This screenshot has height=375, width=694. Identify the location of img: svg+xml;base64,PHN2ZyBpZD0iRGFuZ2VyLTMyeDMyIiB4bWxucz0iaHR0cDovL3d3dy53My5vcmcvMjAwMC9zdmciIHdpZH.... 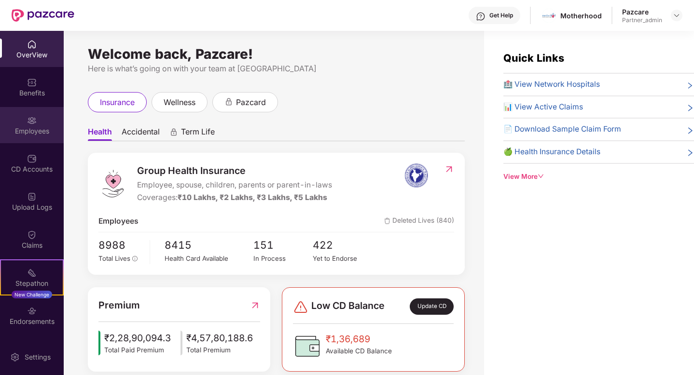
(301, 307).